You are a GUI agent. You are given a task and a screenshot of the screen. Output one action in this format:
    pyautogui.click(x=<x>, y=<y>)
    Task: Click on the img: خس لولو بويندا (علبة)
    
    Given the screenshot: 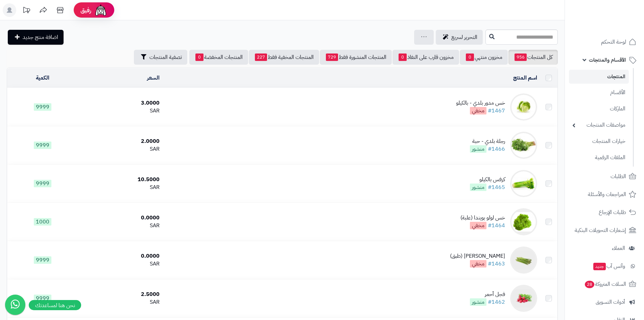 What is the action you would take?
    pyautogui.click(x=524, y=221)
    